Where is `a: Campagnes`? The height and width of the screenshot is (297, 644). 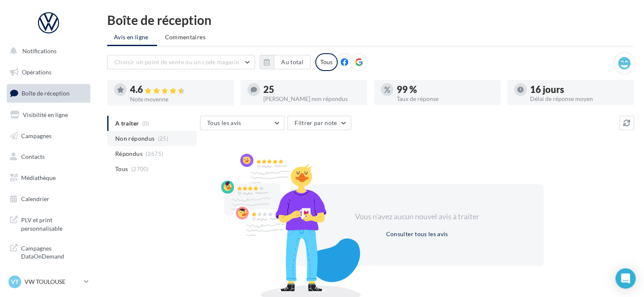
a: Campagnes is located at coordinates (49, 136).